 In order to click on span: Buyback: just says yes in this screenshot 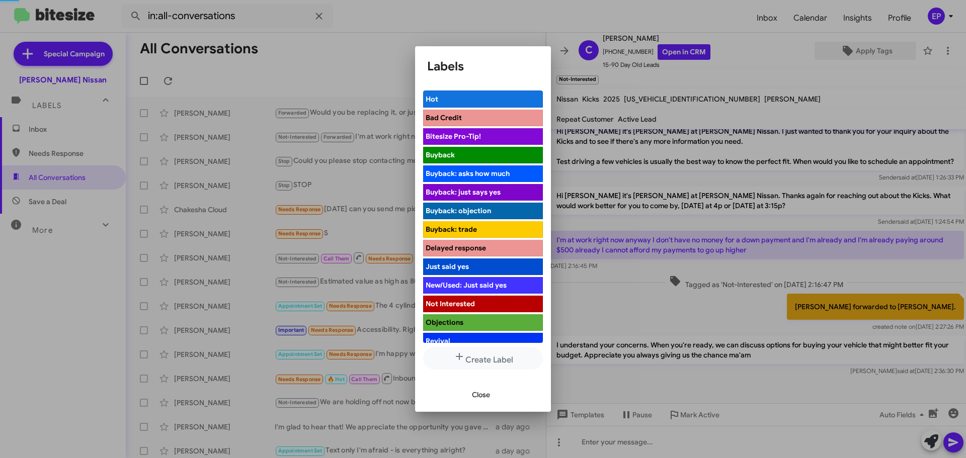, I will do `click(463, 192)`.